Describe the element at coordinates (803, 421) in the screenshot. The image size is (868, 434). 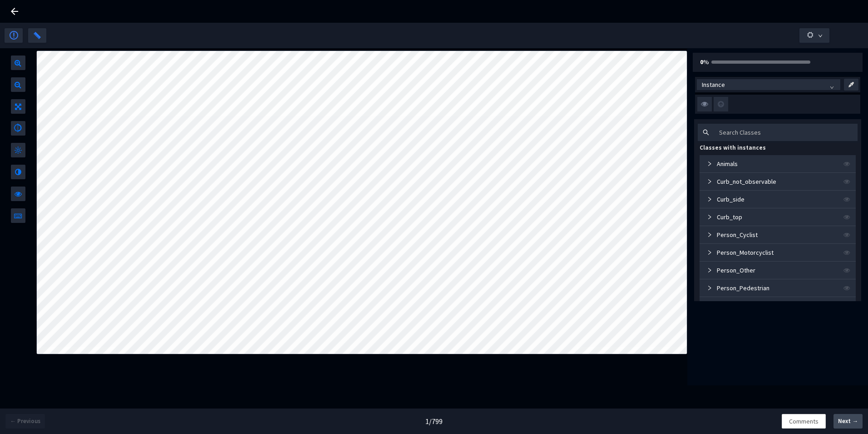
I see `button: Comments` at that location.